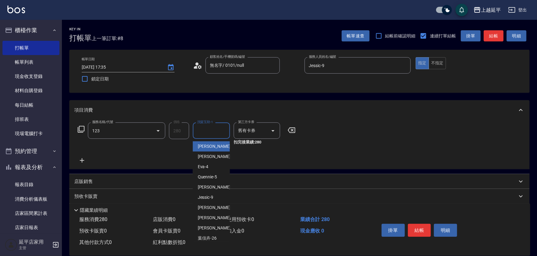 This screenshot has height=256, width=537. I want to click on button: 指定, so click(422, 63).